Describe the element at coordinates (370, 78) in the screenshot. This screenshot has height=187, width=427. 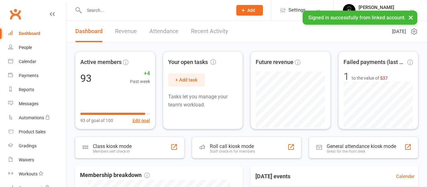
I see `span: to the value of` at that location.